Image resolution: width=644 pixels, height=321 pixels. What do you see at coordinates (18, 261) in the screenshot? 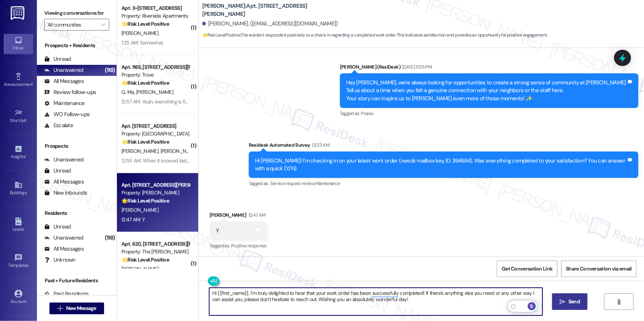
I see `a: Templates •` at bounding box center [18, 261].